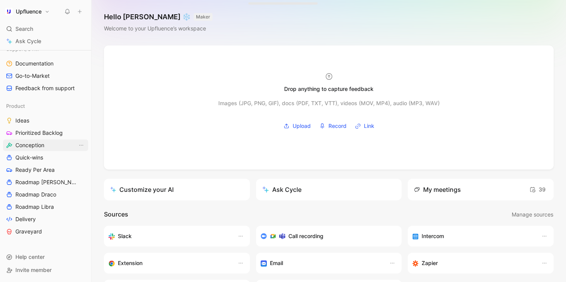  I want to click on h3: Slack, so click(125, 236).